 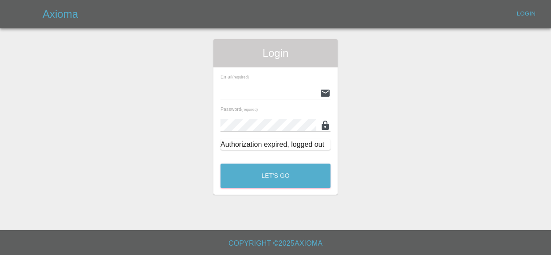 I want to click on span: Email, so click(x=235, y=77).